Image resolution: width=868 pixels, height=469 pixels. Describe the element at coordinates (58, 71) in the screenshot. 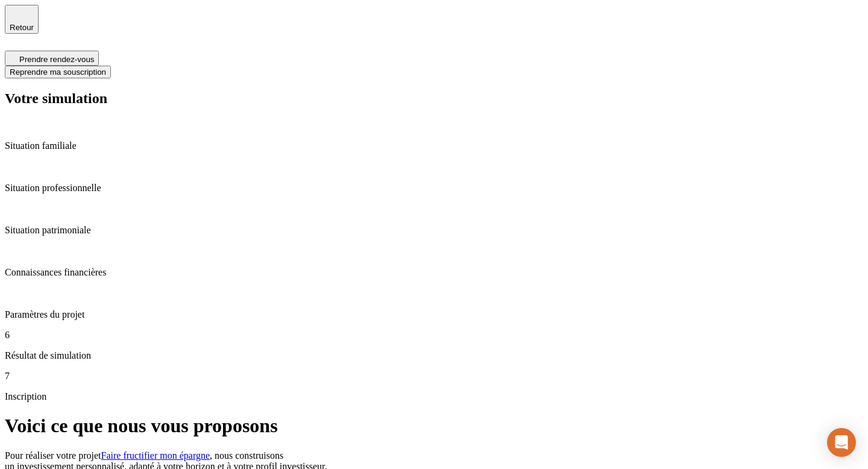

I see `button: Reprendre ma souscription` at that location.